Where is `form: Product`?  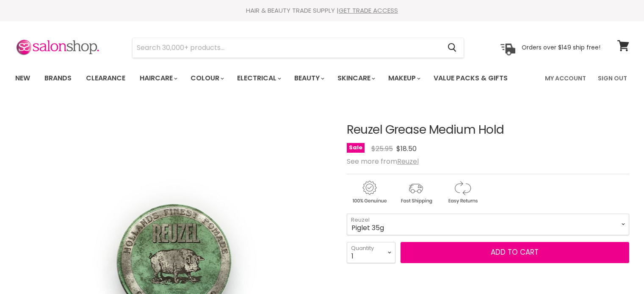
form: Product is located at coordinates (298, 48).